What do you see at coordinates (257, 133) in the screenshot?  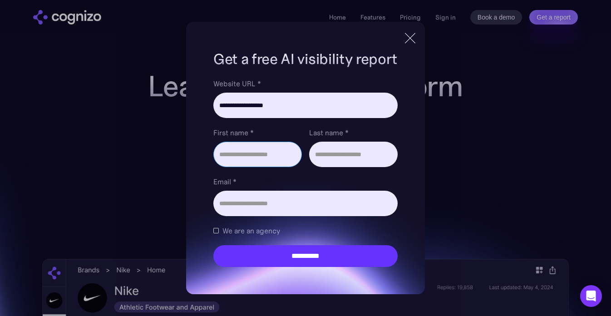 I see `label: First name *` at bounding box center [257, 133].